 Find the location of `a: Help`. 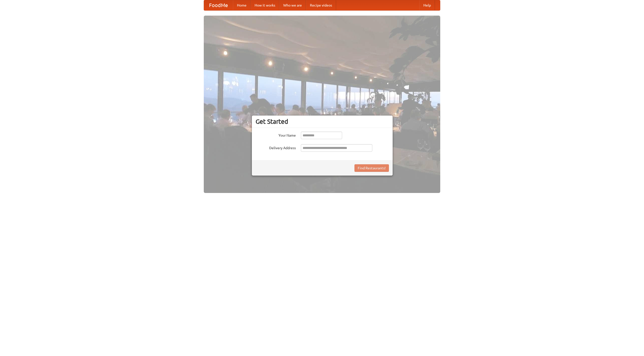

a: Help is located at coordinates (427, 5).